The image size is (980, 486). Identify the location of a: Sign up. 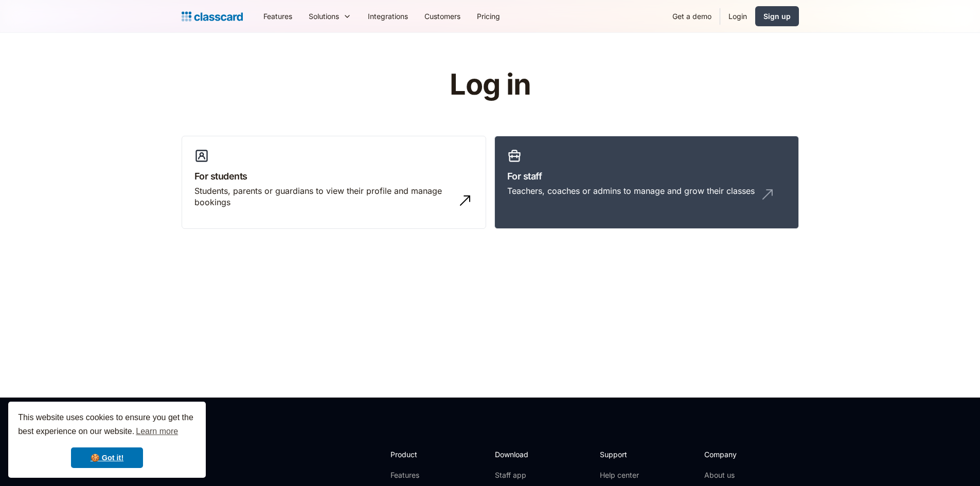
(777, 16).